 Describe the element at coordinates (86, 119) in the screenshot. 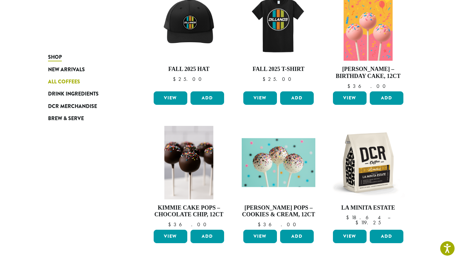

I see `a: Brew & Serve` at that location.